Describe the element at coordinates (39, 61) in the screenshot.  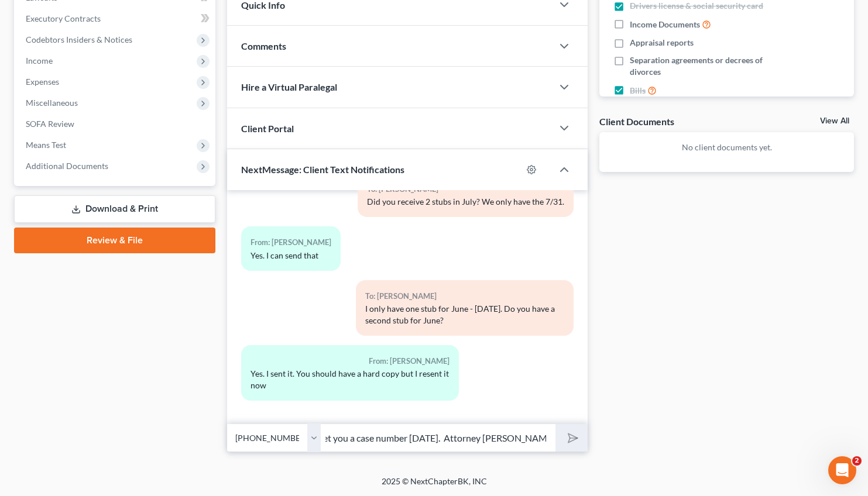
I see `span: Income` at that location.